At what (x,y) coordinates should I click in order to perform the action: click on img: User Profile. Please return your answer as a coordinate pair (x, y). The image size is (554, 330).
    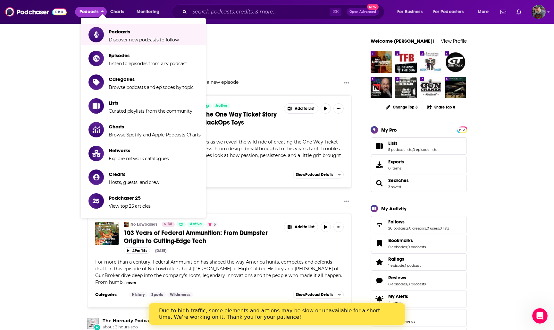
    Looking at the image, I should click on (539, 12).